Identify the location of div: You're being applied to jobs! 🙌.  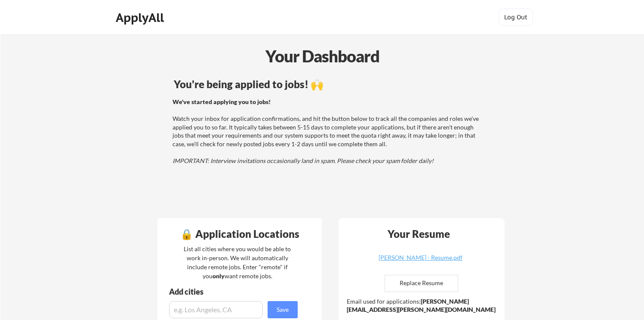
(329, 84).